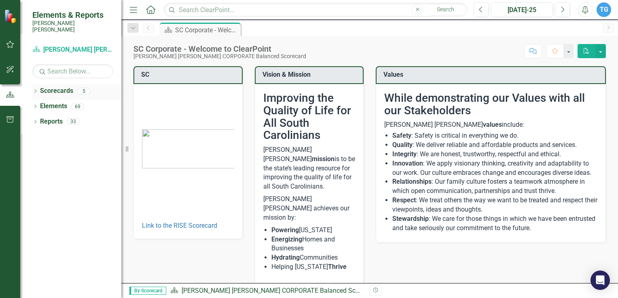 This screenshot has width=618, height=298. What do you see at coordinates (57, 91) in the screenshot?
I see `a: Scorecards` at bounding box center [57, 91].